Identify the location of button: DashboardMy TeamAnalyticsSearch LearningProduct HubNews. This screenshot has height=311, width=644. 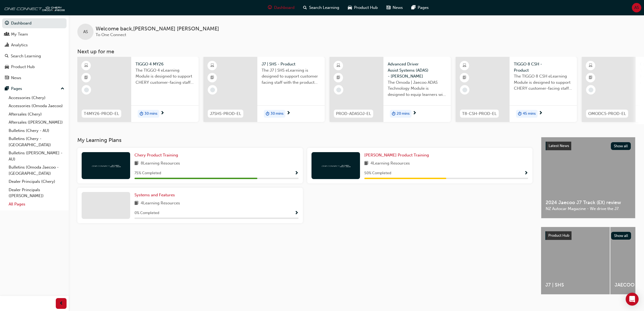
(34, 51).